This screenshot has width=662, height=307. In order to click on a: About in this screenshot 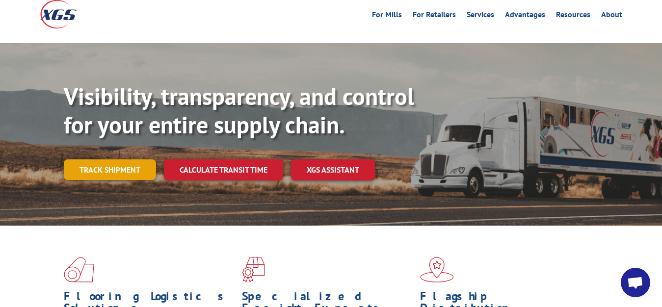, I will do `click(612, 16)`.